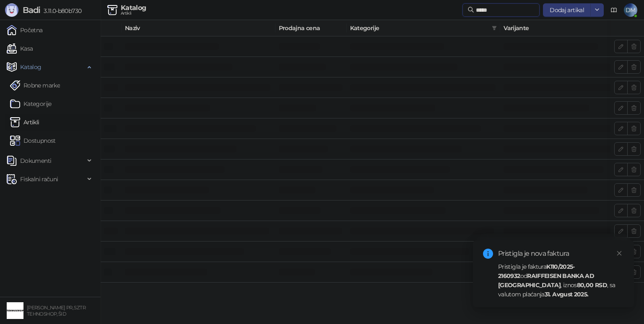 The width and height of the screenshot is (644, 324). Describe the element at coordinates (31, 10) in the screenshot. I see `span: Badi` at that location.